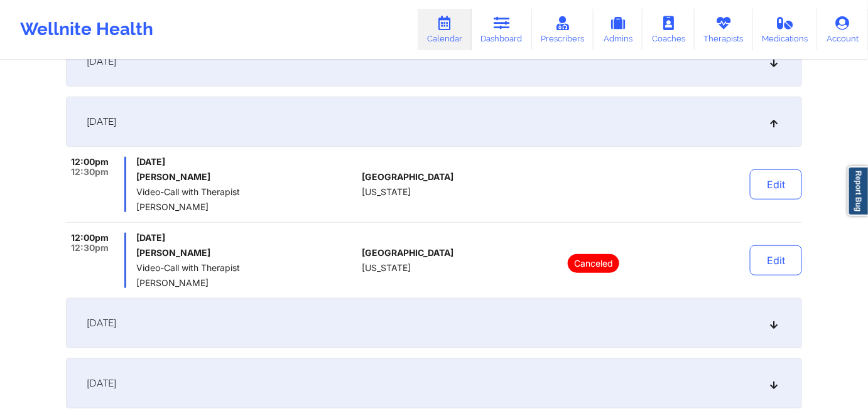  What do you see at coordinates (618, 30) in the screenshot?
I see `a: Admins` at bounding box center [618, 30].